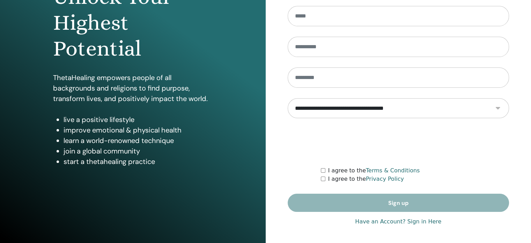 This screenshot has height=243, width=531. What do you see at coordinates (138, 130) in the screenshot?
I see `li: improve emotional & physical health` at bounding box center [138, 130].